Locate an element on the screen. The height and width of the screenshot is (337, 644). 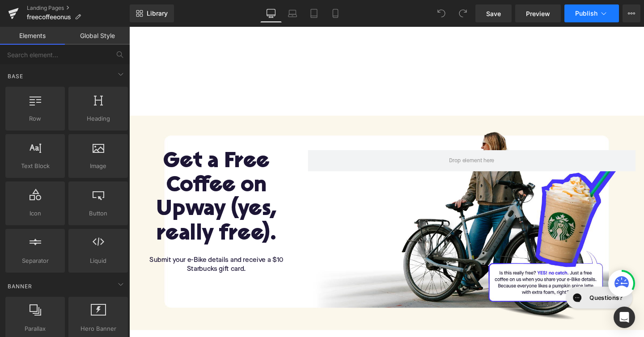
span: Heading is located at coordinates (98, 118).